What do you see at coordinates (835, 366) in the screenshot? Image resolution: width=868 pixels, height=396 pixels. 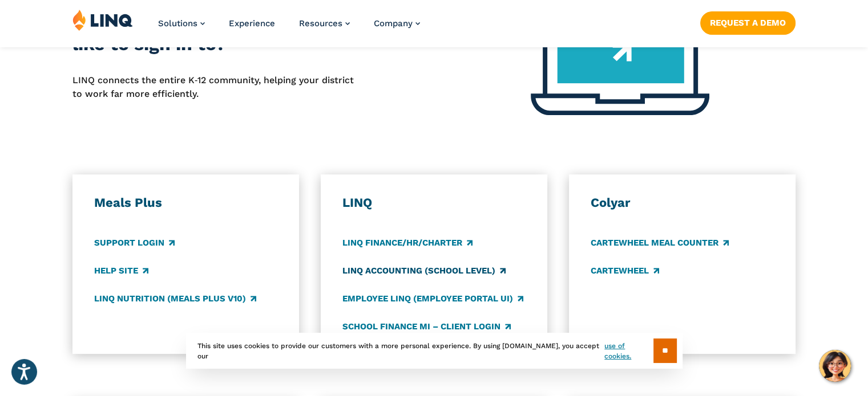 I see `button: Hello, have a question? Let’s chat.` at bounding box center [835, 366].